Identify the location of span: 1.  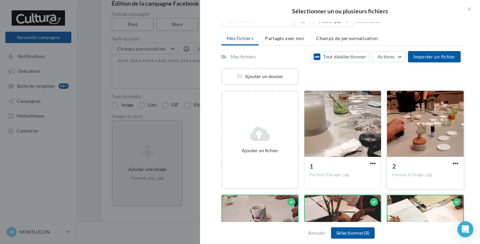
(311, 166).